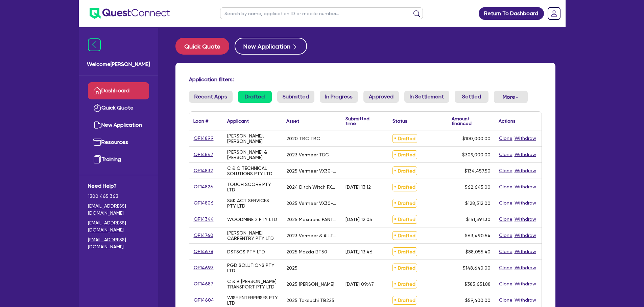 The height and width of the screenshot is (307, 644). What do you see at coordinates (307, 252) in the screenshot?
I see `div: 2025 Mazda BT50` at bounding box center [307, 252].